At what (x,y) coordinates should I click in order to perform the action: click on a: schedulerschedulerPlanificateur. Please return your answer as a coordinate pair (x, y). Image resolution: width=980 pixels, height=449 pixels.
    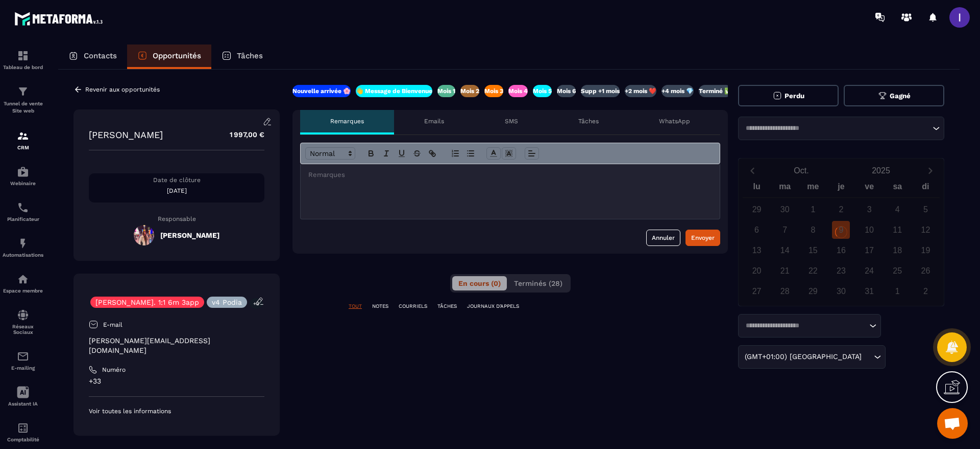
    Looking at the image, I should click on (23, 211).